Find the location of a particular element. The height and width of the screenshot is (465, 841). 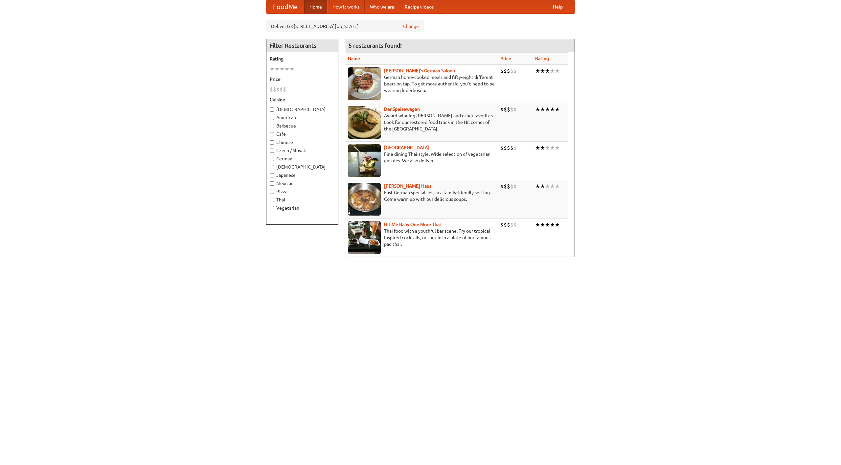

label: Cafe is located at coordinates (302, 134).